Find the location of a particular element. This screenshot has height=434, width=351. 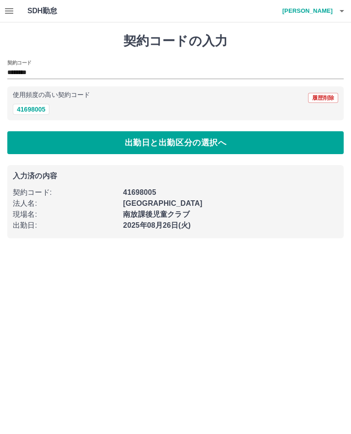

b: 2025年08月26日(火) is located at coordinates (157, 225).